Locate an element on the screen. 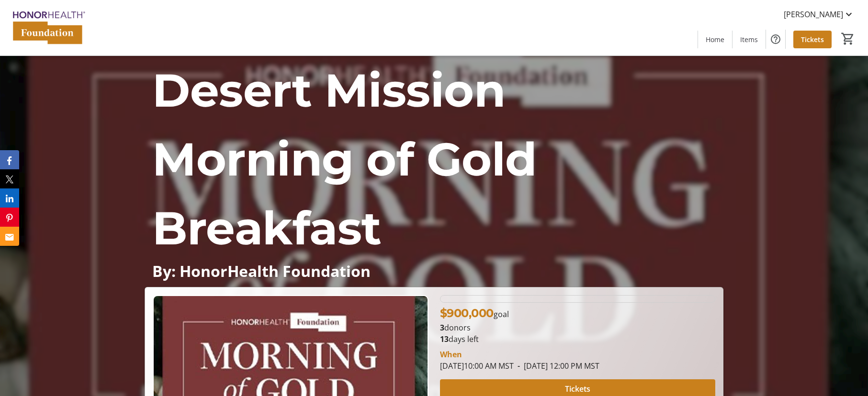 The width and height of the screenshot is (868, 396). div: When is located at coordinates (451, 354).